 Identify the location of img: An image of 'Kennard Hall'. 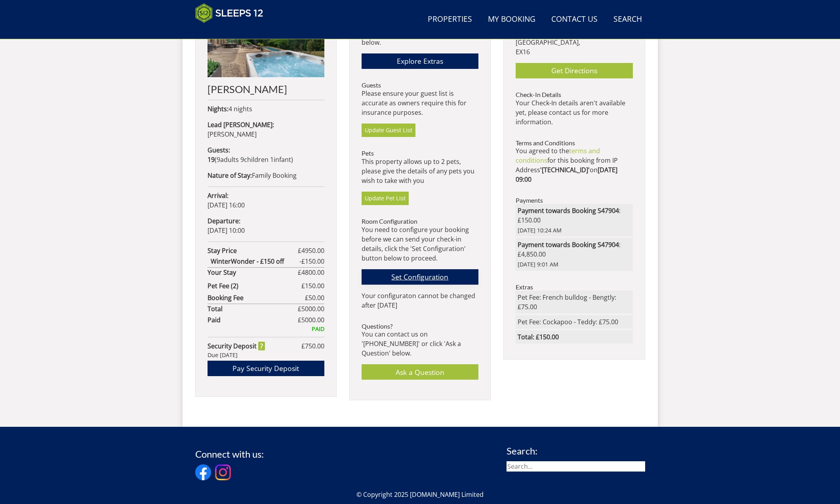
(265, 39).